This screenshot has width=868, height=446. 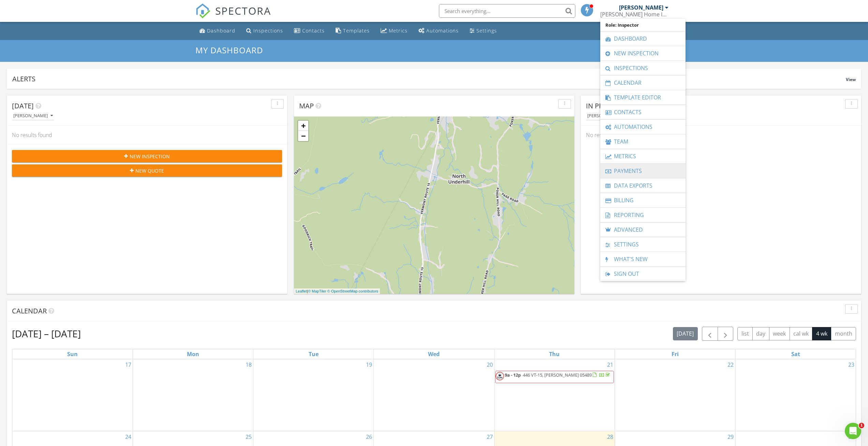 What do you see at coordinates (193, 395) in the screenshot?
I see `td: Go to August 18, 2025` at bounding box center [193, 395].